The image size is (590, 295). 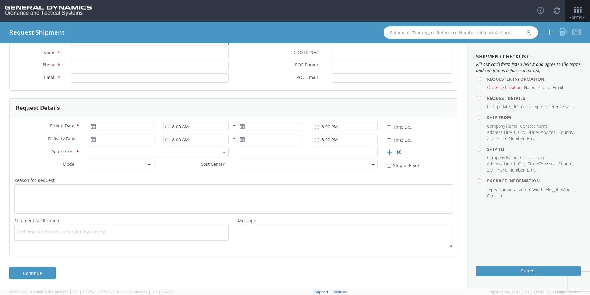 I want to click on span: References, so click(x=63, y=151).